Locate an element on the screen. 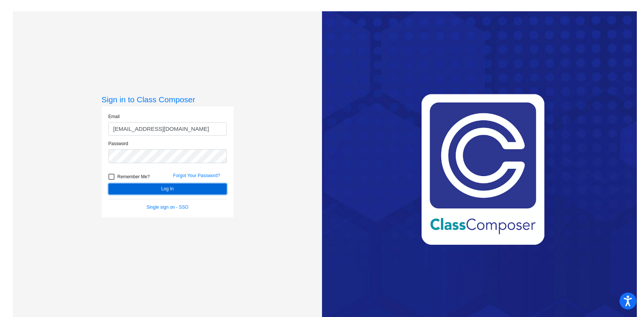 The image size is (644, 317). h3: Sign in to Class Composer is located at coordinates (168, 99).